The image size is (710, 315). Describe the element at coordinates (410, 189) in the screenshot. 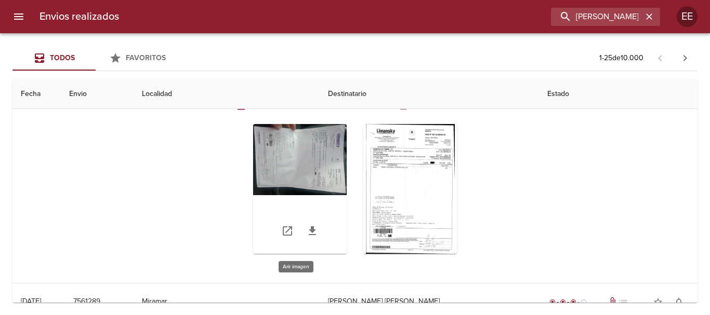

I see `div: Arir imagen` at that location.